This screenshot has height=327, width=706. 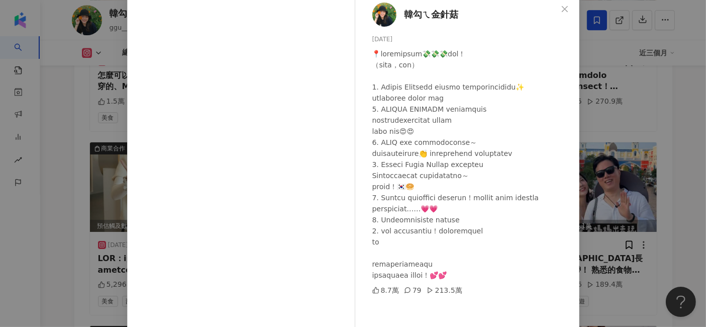 What do you see at coordinates (432, 15) in the screenshot?
I see `span: 韓勾ㄟ金針菇` at bounding box center [432, 15].